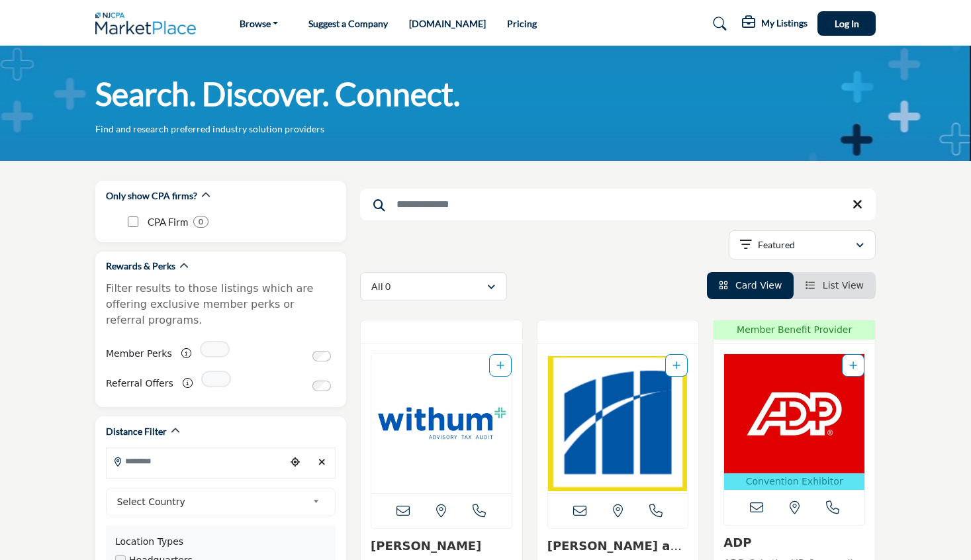 The image size is (971, 560). What do you see at coordinates (149, 23) in the screenshot?
I see `img: Site Logo` at bounding box center [149, 23].